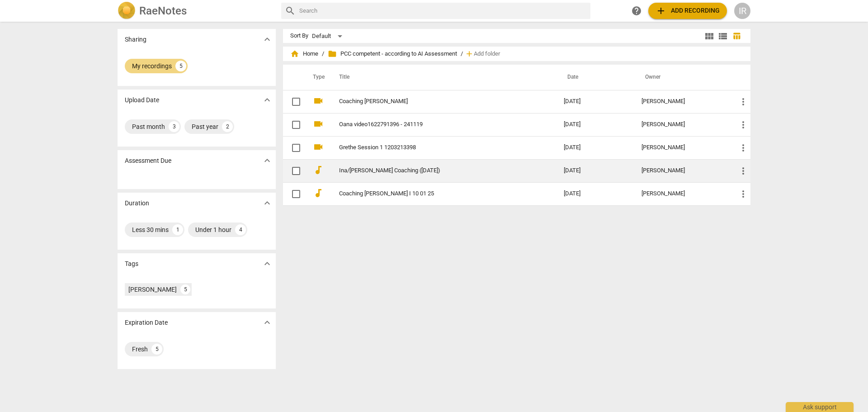  What do you see at coordinates (295, 54) in the screenshot?
I see `span: home` at bounding box center [295, 54].